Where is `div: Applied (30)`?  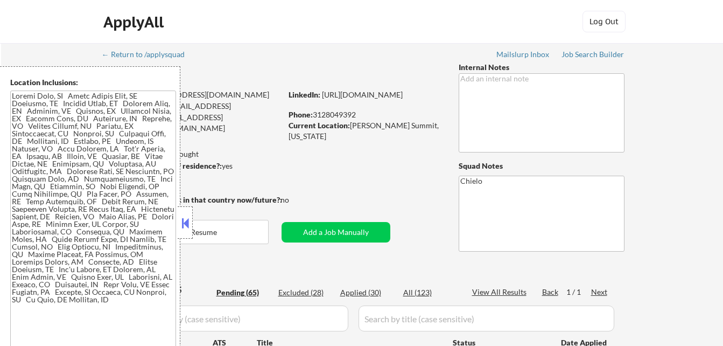
div: Applied (30) is located at coordinates (367, 293).